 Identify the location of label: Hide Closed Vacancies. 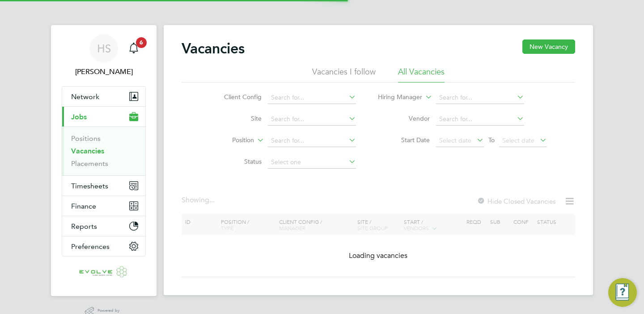
(516, 201).